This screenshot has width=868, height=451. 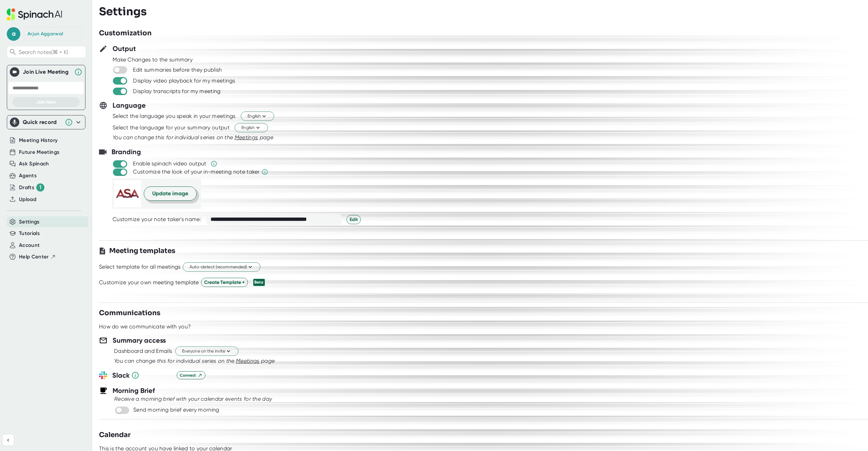 I want to click on div: Arjun Aggarwal, so click(x=45, y=34).